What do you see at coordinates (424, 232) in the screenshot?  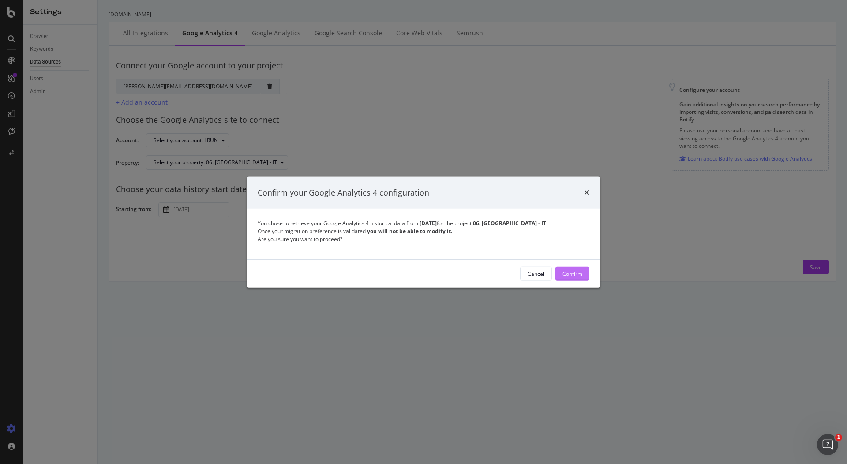 I see `div: modal` at bounding box center [424, 232].